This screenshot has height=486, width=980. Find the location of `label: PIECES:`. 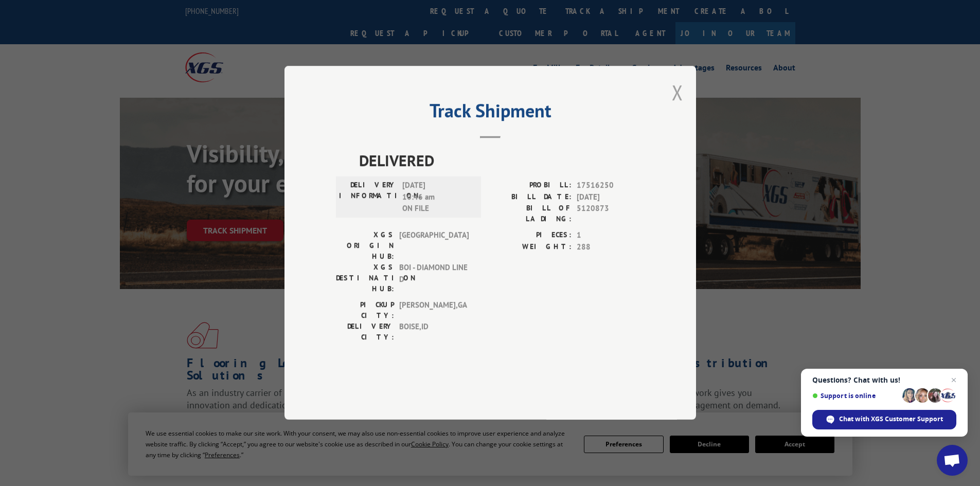

label: PIECES: is located at coordinates (531, 236).